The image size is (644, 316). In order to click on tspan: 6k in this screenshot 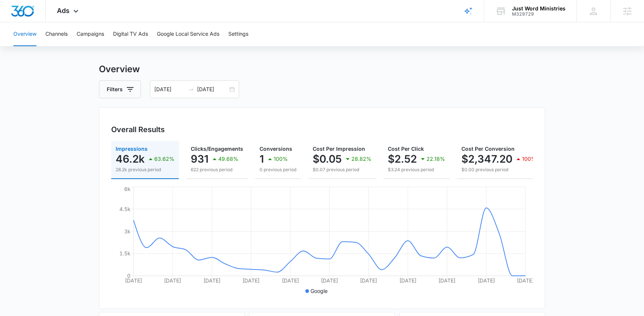, I will do `click(127, 189)`.